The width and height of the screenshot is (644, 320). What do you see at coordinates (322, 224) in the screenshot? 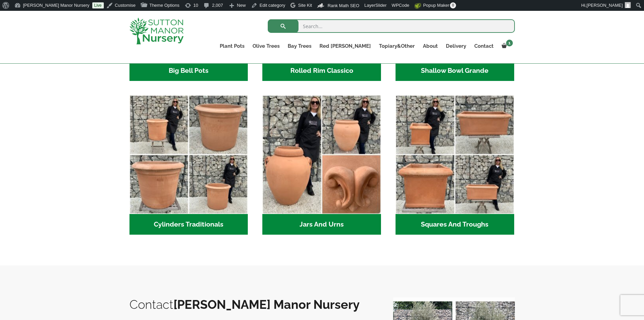
I see `h2: Jars And Urns` at bounding box center [322, 224].